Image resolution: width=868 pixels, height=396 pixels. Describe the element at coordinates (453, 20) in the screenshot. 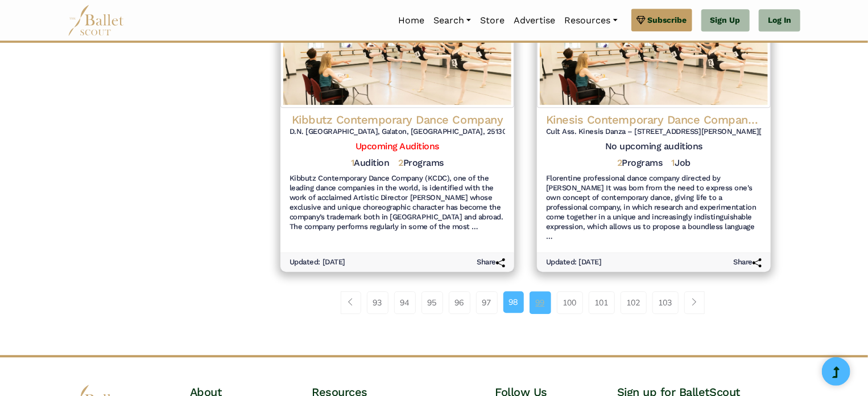

I see `a: Search` at that location.